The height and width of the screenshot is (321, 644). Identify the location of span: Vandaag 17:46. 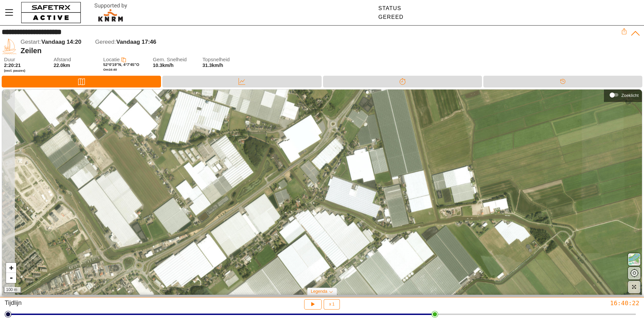
(136, 42).